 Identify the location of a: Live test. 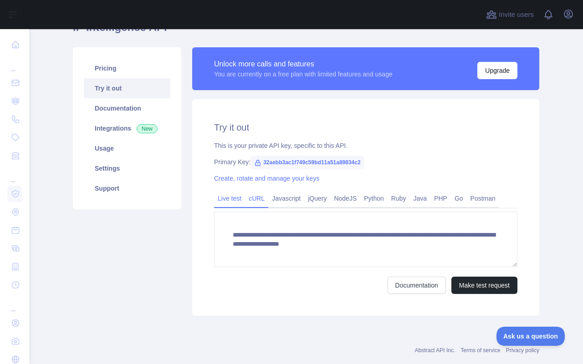
(230, 199).